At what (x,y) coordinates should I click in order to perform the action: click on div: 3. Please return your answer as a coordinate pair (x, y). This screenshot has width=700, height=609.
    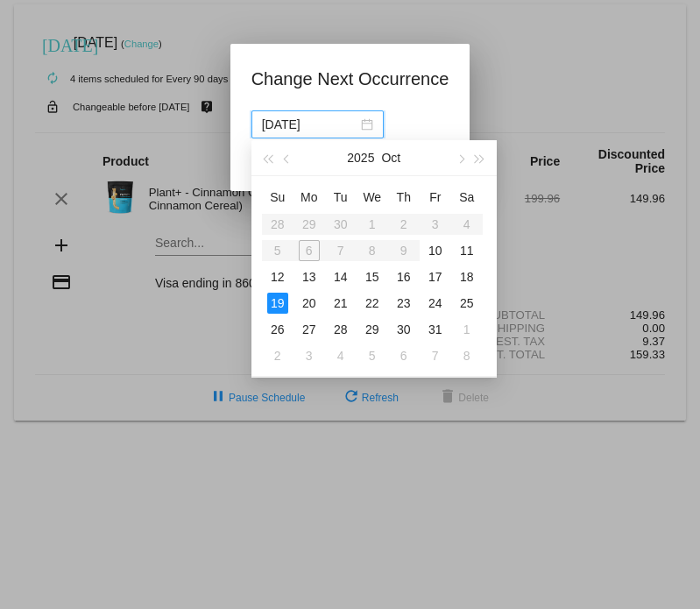
    Looking at the image, I should click on (309, 356).